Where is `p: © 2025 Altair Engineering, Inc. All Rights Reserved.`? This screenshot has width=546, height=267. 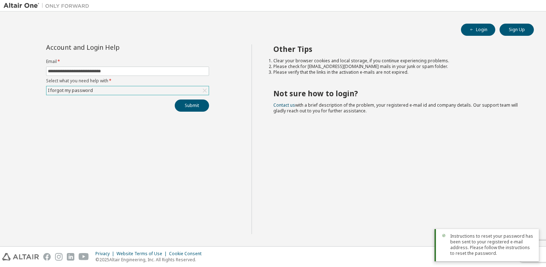
p: © 2025 Altair Engineering, Inc. All Rights Reserved. is located at coordinates (150, 259).